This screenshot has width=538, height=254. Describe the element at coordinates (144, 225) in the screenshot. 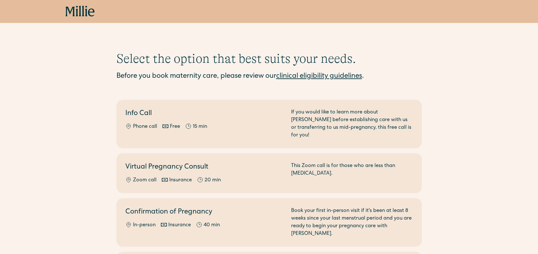

I see `div: In-person` at that location.